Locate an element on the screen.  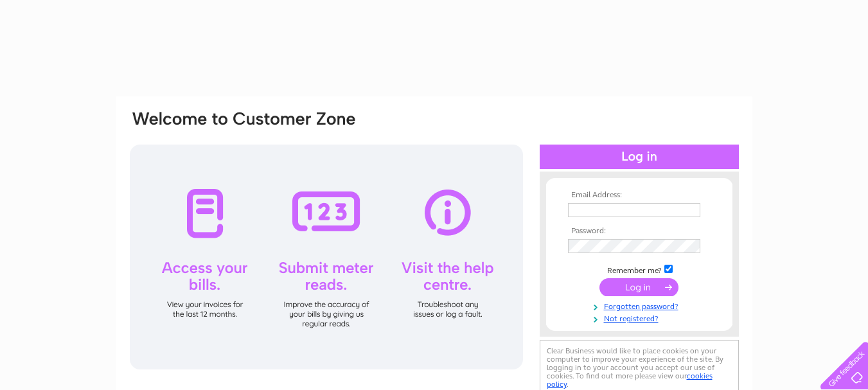
a: Not registered? is located at coordinates (640, 317).